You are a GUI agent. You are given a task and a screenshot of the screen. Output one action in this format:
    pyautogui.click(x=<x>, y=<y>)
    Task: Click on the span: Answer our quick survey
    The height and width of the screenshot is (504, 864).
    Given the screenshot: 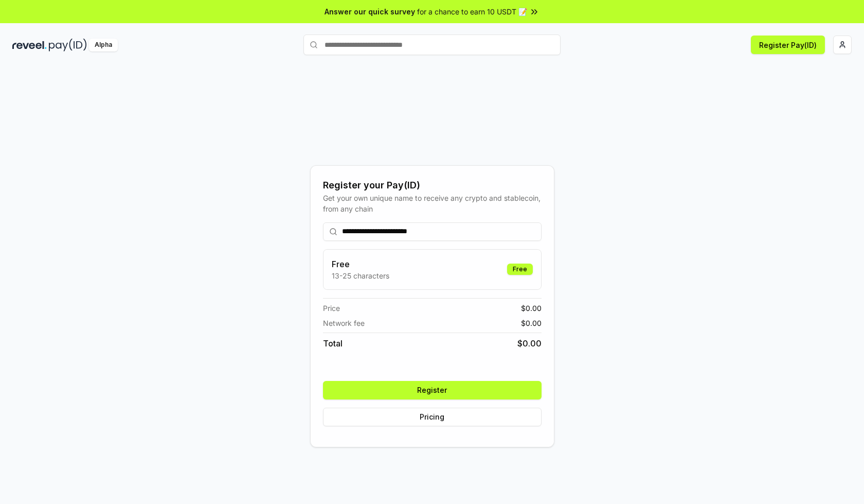 What is the action you would take?
    pyautogui.click(x=370, y=11)
    